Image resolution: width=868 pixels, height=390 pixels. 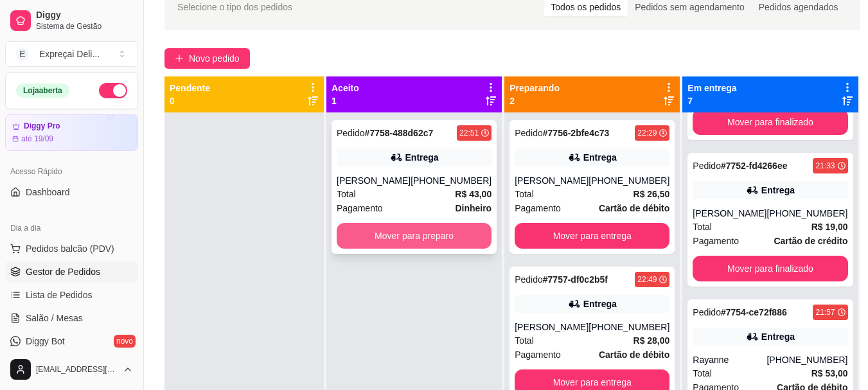 What do you see at coordinates (712, 101) in the screenshot?
I see `p: 7` at bounding box center [712, 101].